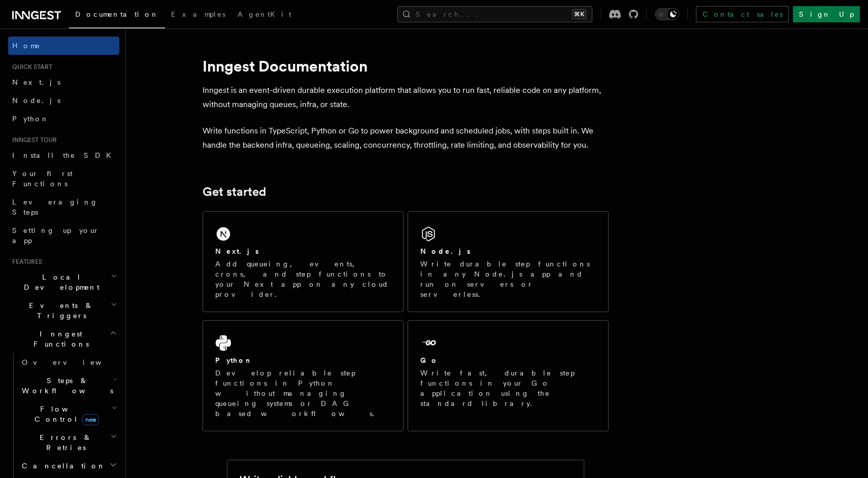  I want to click on button: Local Development, so click(64, 282).